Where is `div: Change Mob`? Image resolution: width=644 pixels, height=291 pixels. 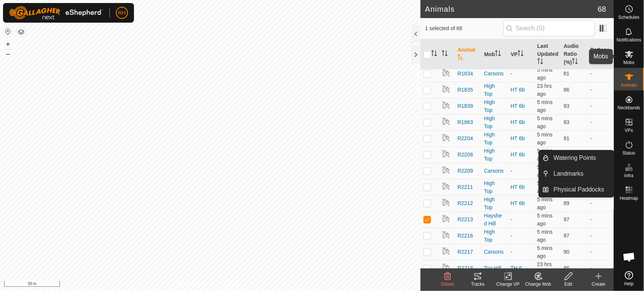 div: Change Mob is located at coordinates (538, 284).